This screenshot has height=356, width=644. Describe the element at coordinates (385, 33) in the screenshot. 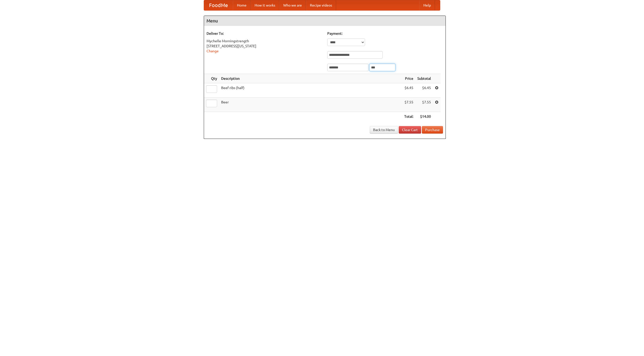

I see `h5: Payment:` at that location.